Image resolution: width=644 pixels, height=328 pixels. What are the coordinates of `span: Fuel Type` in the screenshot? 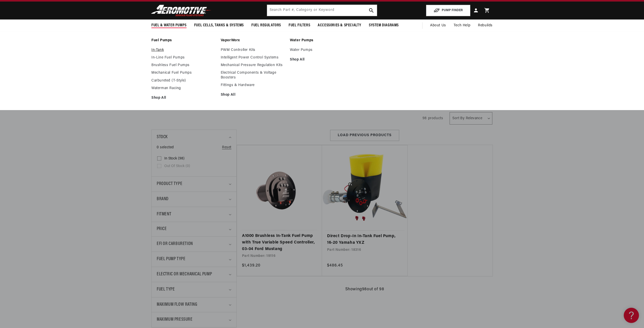 It's located at (165, 290).